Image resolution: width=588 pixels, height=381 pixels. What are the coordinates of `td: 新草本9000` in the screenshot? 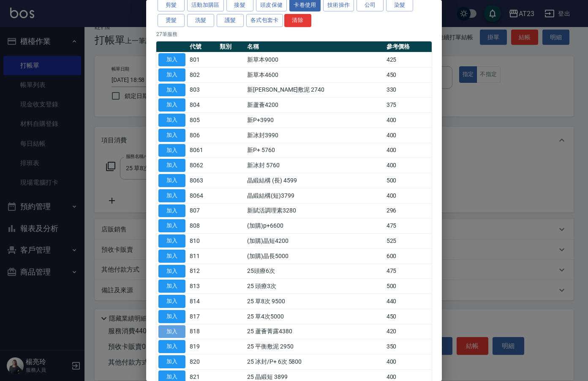 It's located at (314, 60).